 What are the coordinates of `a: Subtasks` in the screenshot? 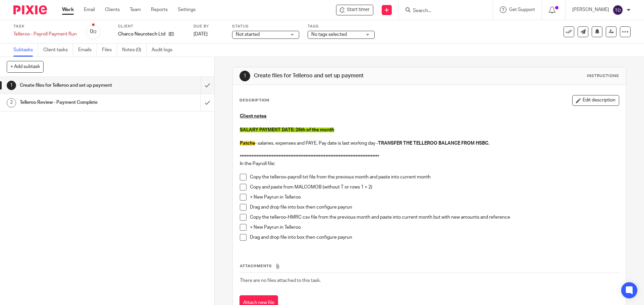 It's located at (26, 50).